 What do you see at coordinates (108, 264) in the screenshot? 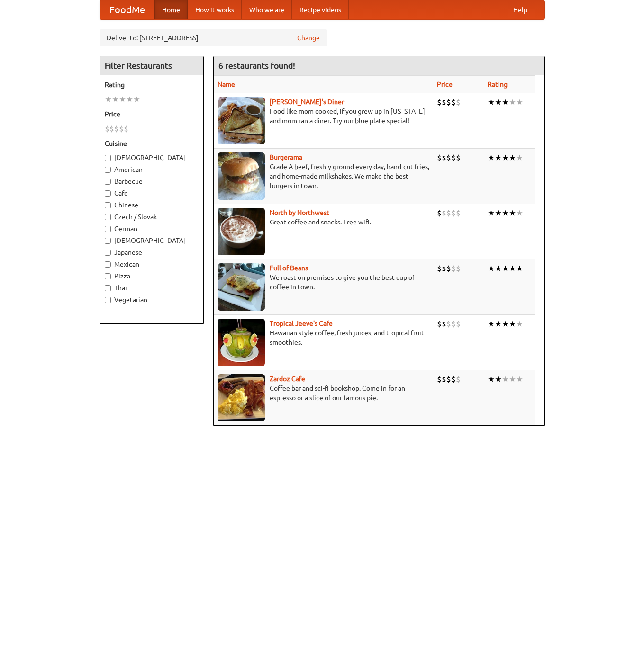
I see `input: Mexican` at bounding box center [108, 264].